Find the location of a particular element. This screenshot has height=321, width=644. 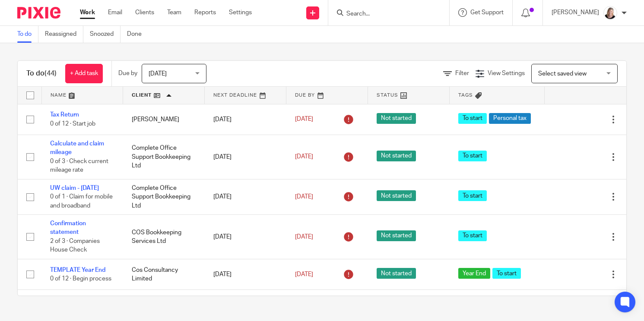

span: 2 of 3 · Companies House Check is located at coordinates (74, 245).